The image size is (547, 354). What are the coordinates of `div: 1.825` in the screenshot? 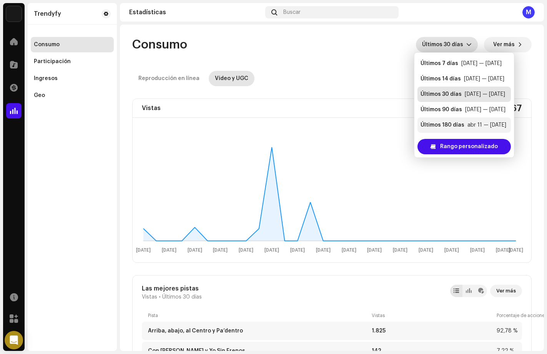 It's located at (433, 331).